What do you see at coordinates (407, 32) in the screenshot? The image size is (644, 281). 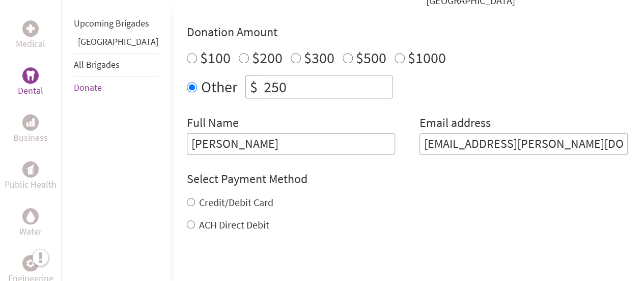 I see `h4: Donation Amount` at bounding box center [407, 32].